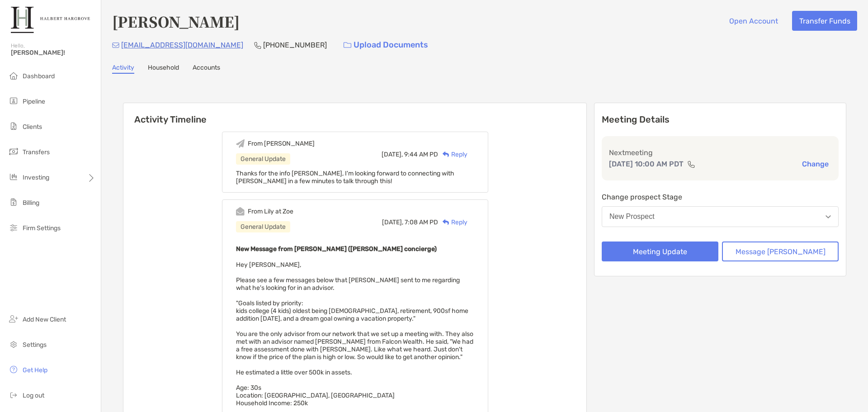 The height and width of the screenshot is (412, 868). Describe the element at coordinates (163, 69) in the screenshot. I see `a: Household` at that location.